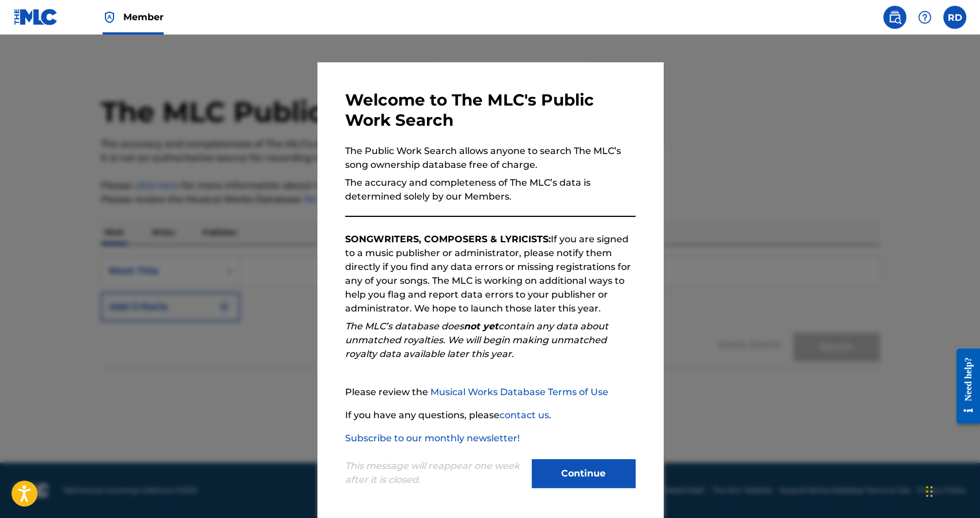 The image size is (980, 518). What do you see at coordinates (519, 391) in the screenshot?
I see `a: Musical Works Database Terms of Use` at bounding box center [519, 391].